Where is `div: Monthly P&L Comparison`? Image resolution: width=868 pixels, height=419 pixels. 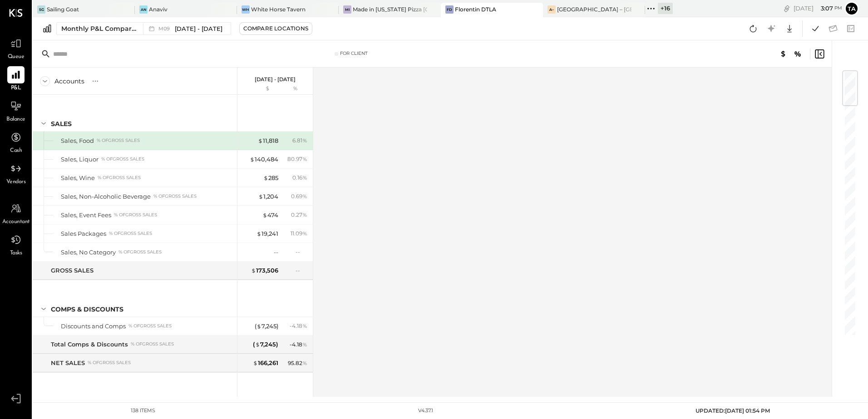 div: Monthly P&L Comparison is located at coordinates (99, 29).